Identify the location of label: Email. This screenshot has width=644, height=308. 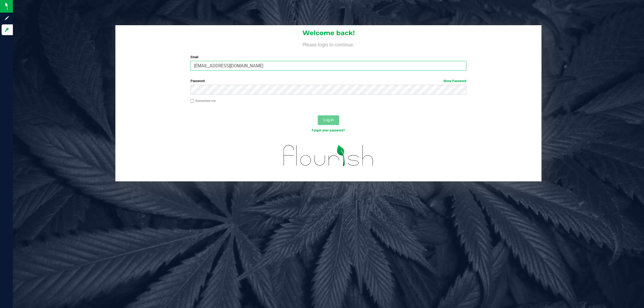
(328, 57).